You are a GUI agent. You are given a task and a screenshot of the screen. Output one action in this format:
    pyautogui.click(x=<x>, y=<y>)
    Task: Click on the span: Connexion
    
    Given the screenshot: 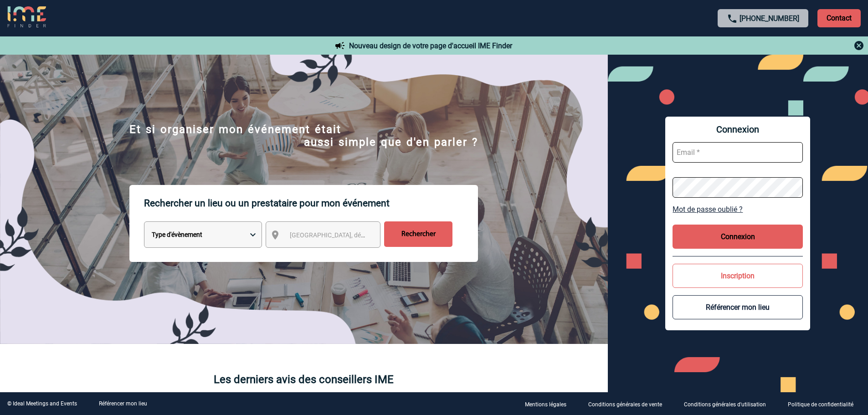 What is the action you would take?
    pyautogui.click(x=738, y=129)
    